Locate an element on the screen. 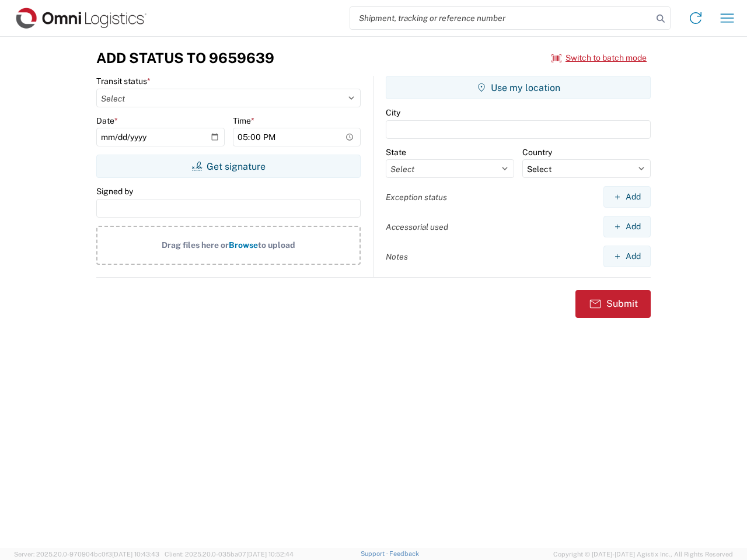  button: Switch to batch mode is located at coordinates (598, 58).